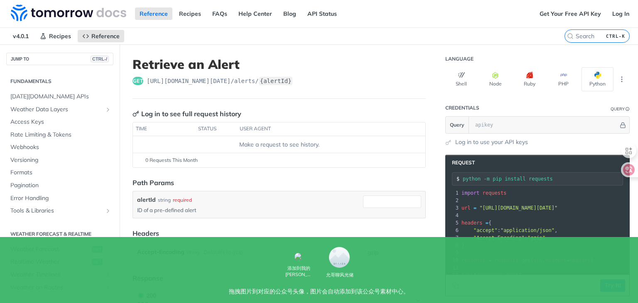  I want to click on a: FAQs, so click(220, 14).